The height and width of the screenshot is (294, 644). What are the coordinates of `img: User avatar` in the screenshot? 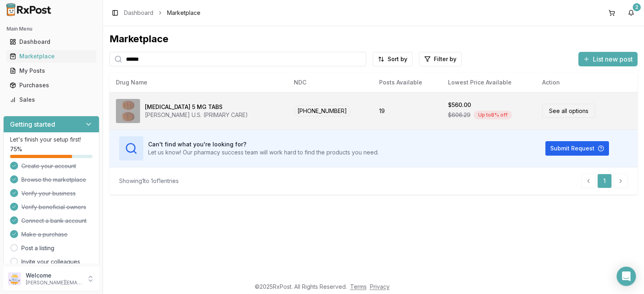 It's located at (15, 279).